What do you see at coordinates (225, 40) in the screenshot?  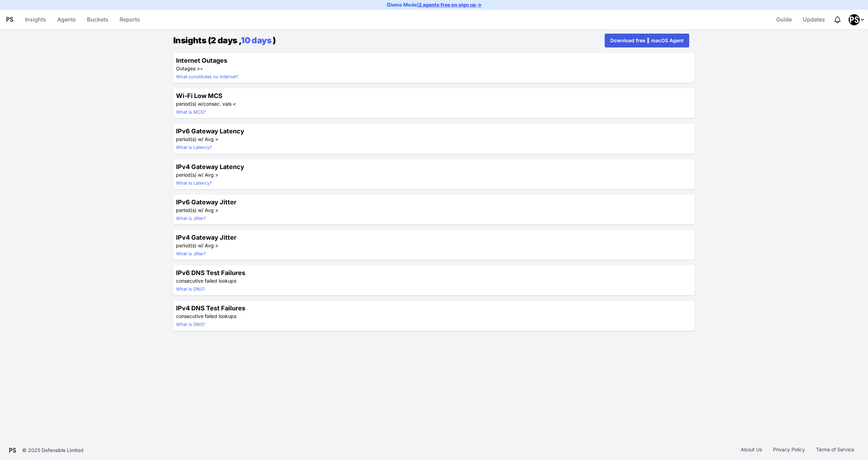 I see `h1: Insights (2 days , )` at bounding box center [225, 40].